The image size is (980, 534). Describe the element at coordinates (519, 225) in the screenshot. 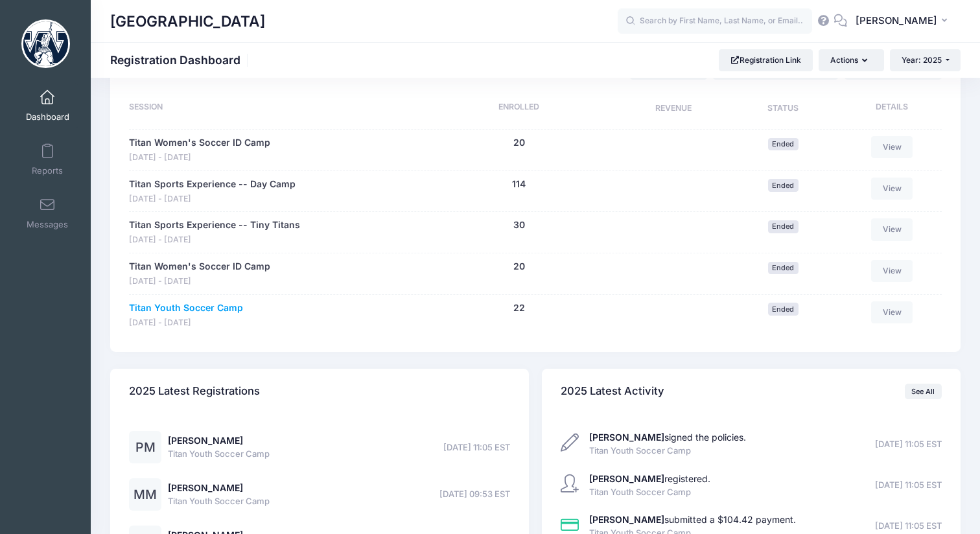

I see `button: 30` at that location.